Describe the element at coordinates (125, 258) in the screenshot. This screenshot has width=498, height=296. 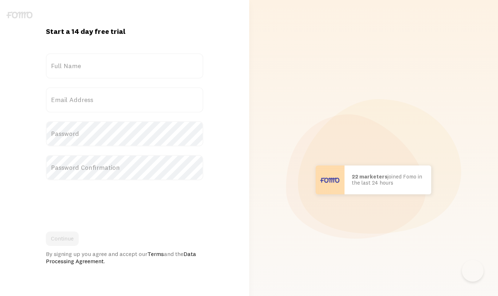
I see `div: By signing up you agree and accept our and the .` at that location.